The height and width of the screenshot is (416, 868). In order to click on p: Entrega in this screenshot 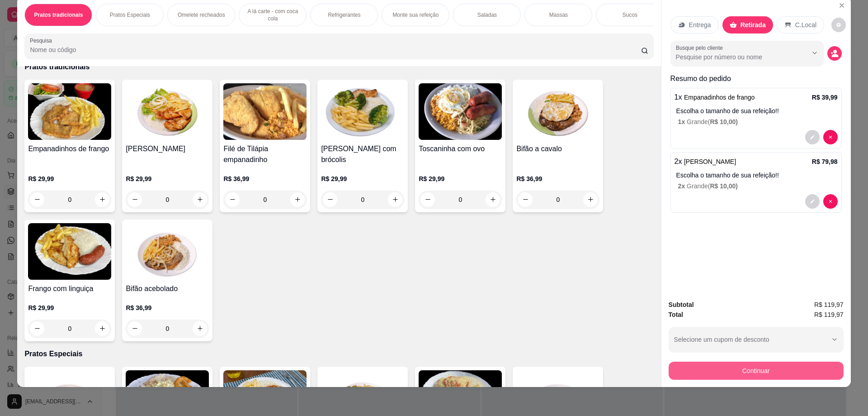, I will do `click(700, 25)`.